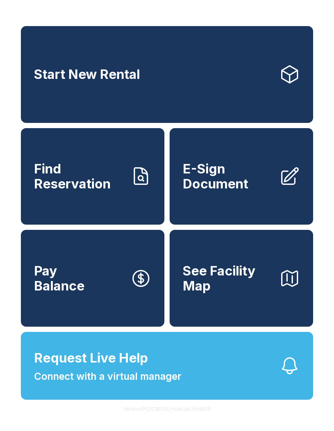 The width and height of the screenshot is (334, 431). Describe the element at coordinates (107, 376) in the screenshot. I see `span: Connect with a virtual manager` at that location.